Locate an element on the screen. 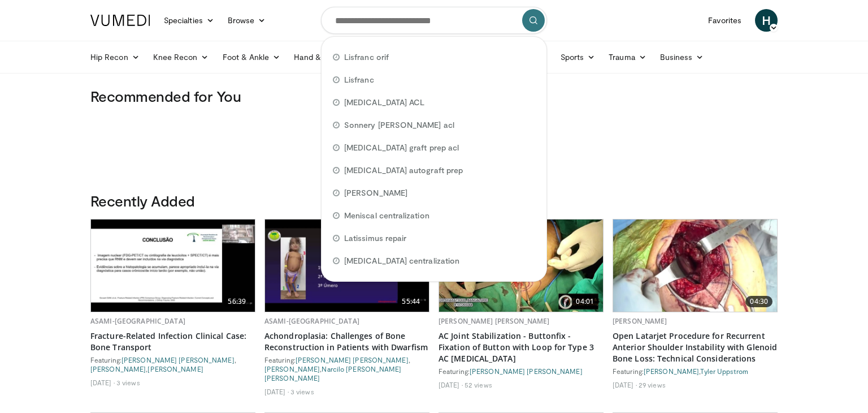  a: Specialties is located at coordinates (189, 20).